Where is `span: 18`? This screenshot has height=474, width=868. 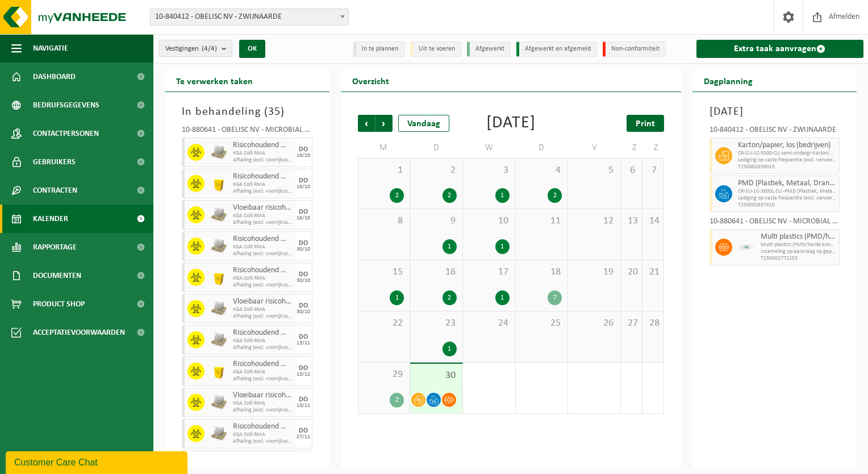 span: 18 is located at coordinates (542, 272).